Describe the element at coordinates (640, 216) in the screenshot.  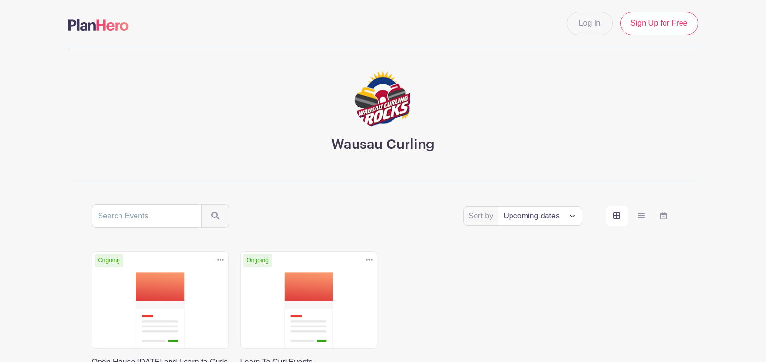
I see `div: order and view` at that location.